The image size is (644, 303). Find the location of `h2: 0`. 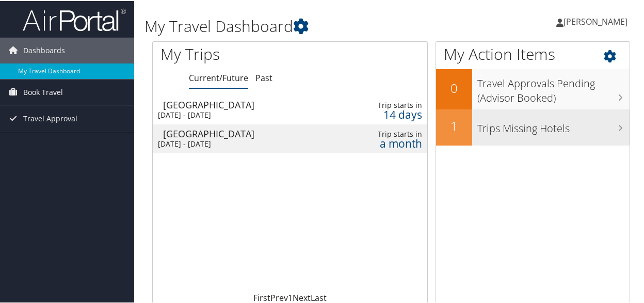

h2: 0 is located at coordinates (454, 87).